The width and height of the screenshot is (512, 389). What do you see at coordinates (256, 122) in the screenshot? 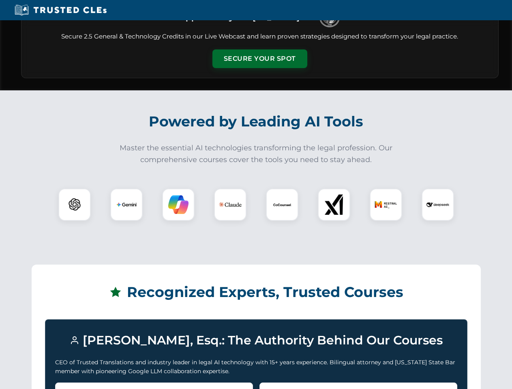
I see `h2: Powered by Leading AI Tools` at bounding box center [256, 122].